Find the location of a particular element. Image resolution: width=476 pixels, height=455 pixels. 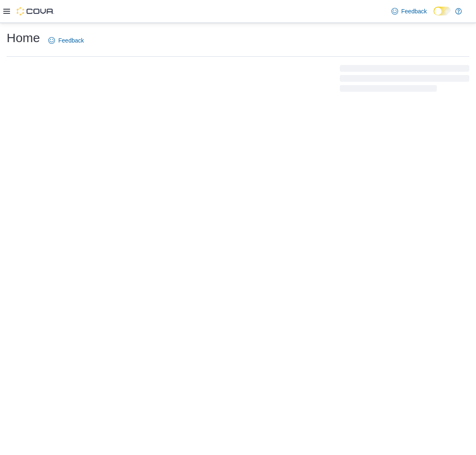

img: Cova is located at coordinates (36, 11).